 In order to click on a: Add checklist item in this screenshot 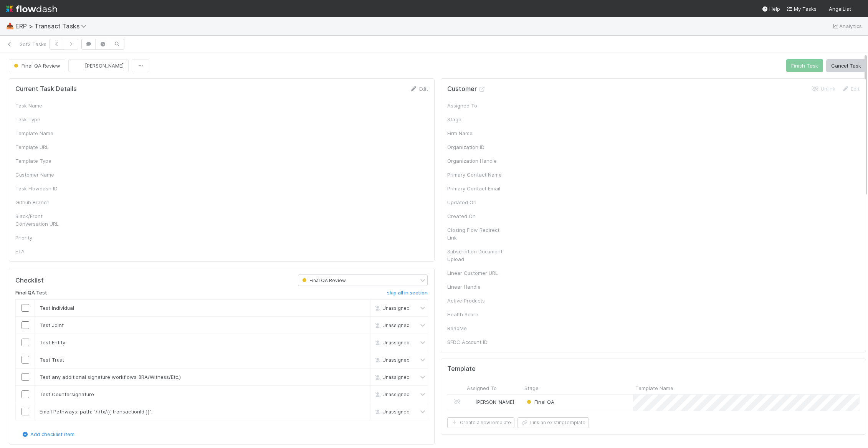, I will do `click(48, 434)`.